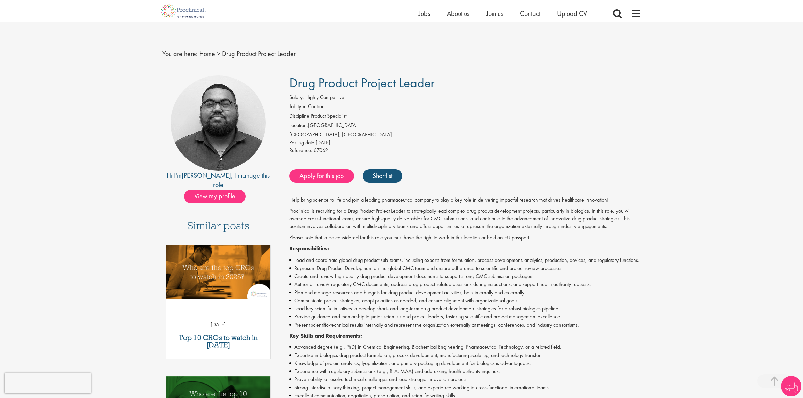 Image resolution: width=803 pixels, height=398 pixels. I want to click on h3: Similar posts, so click(218, 228).